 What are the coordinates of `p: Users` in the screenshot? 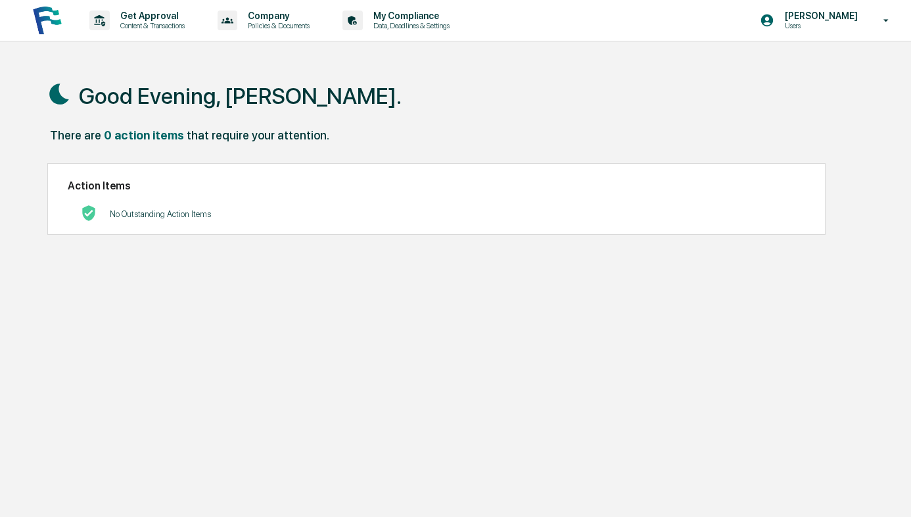 It's located at (819, 26).